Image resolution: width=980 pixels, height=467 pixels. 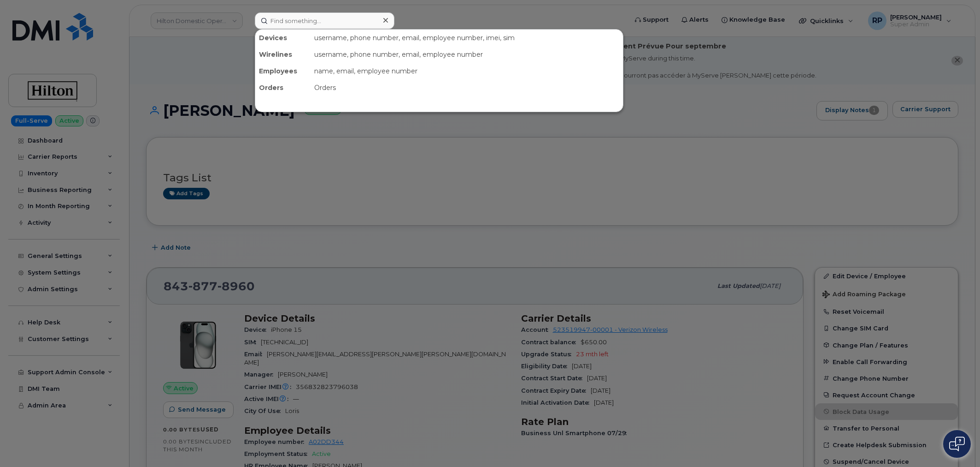 What do you see at coordinates (467, 71) in the screenshot?
I see `div: name, email, employee number` at bounding box center [467, 71].